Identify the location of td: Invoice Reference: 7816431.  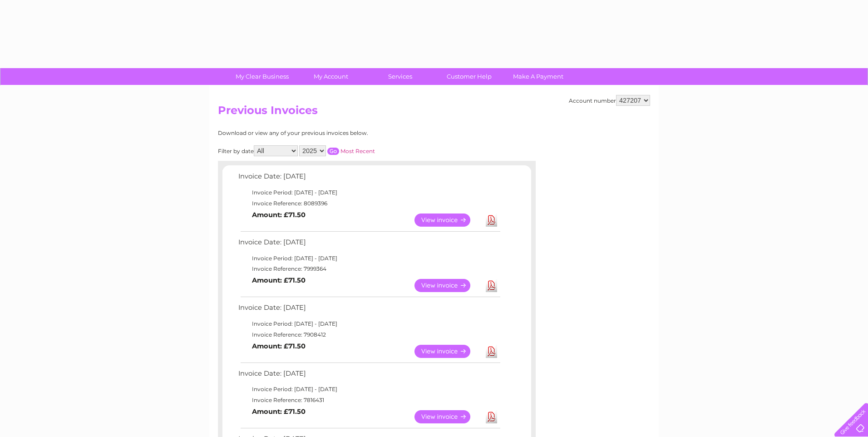
(369, 400).